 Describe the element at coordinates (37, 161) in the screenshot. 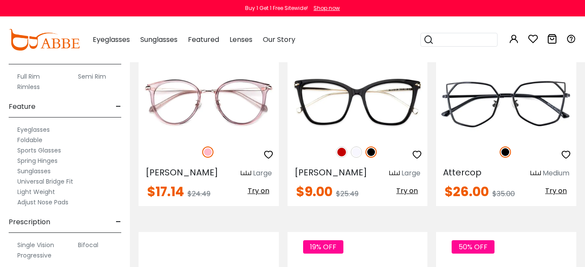

I see `label: Spring Hinges` at that location.